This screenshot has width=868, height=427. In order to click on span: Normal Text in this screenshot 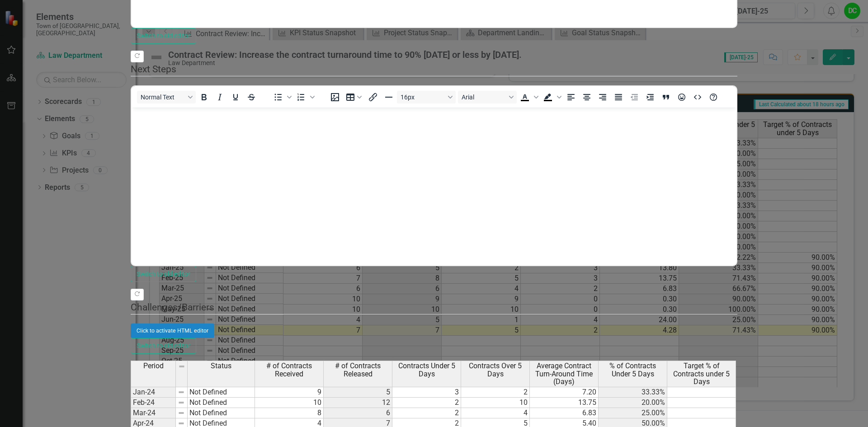, I will do `click(163, 97)`.